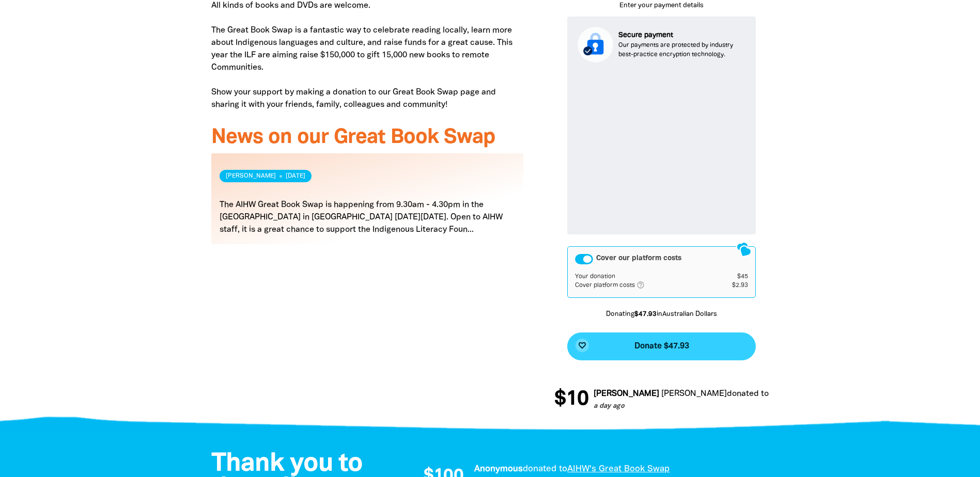  I want to click on span: Donate $47.93, so click(661, 347).